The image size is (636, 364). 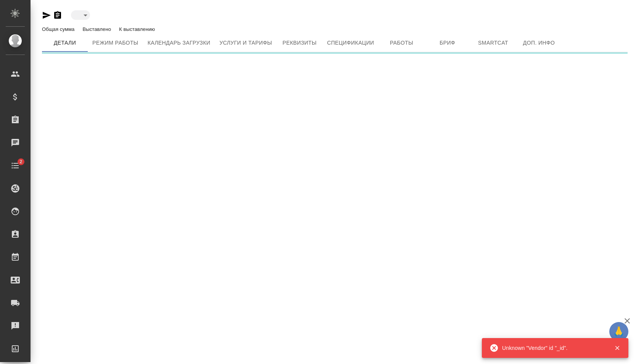 I want to click on p: К выставлению, so click(x=138, y=29).